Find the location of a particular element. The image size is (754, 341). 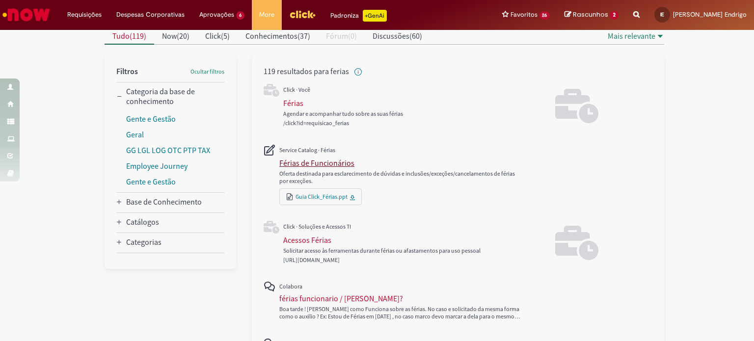

span: Rascunhos is located at coordinates (590, 14).